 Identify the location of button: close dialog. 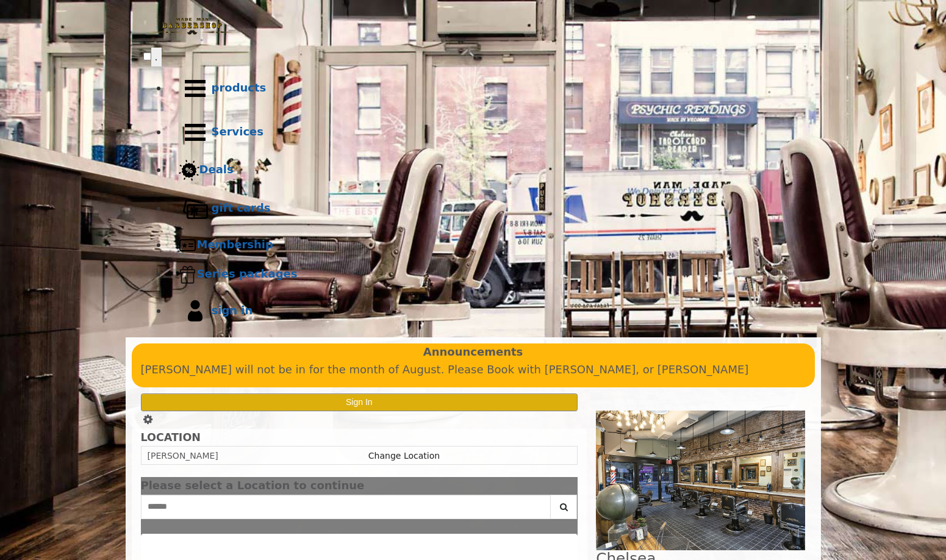
(568, 486).